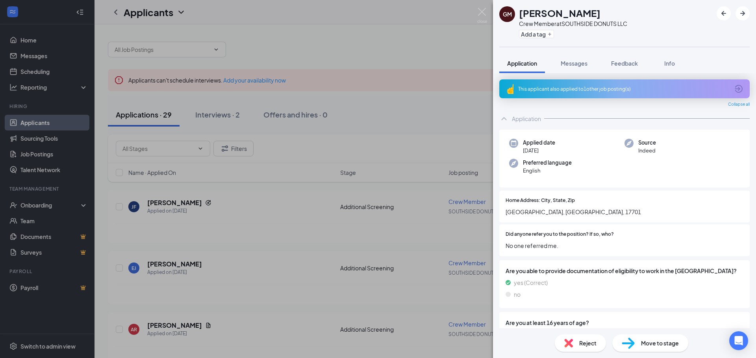  Describe the element at coordinates (536, 34) in the screenshot. I see `button: PlusAdd a tag` at that location.